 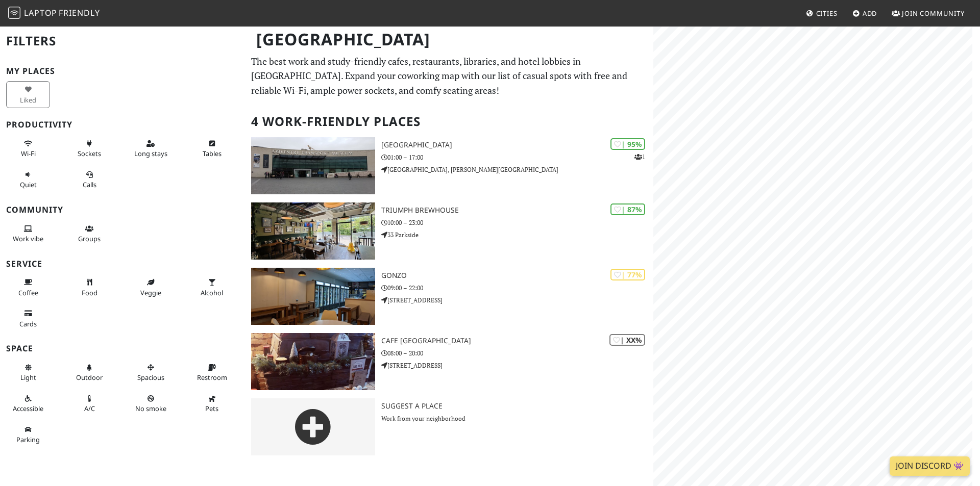 What do you see at coordinates (28, 403) in the screenshot?
I see `button: Accessible` at bounding box center [28, 403].